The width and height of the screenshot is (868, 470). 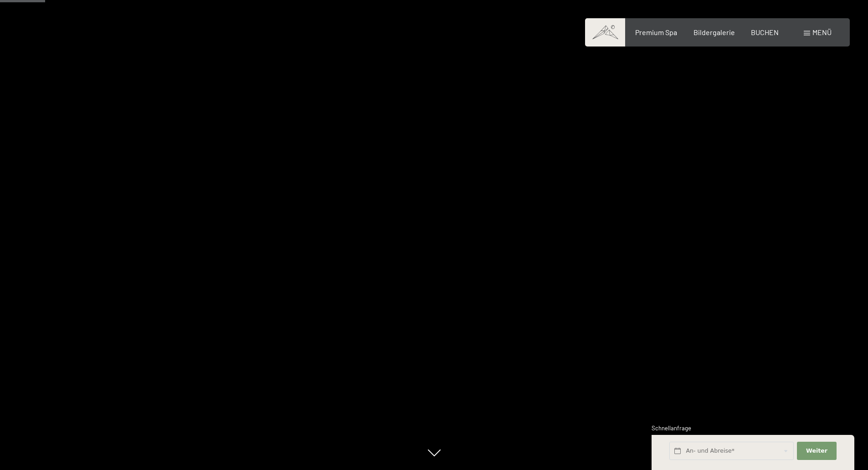 What do you see at coordinates (817, 451) in the screenshot?
I see `button: Weiter` at bounding box center [817, 451].